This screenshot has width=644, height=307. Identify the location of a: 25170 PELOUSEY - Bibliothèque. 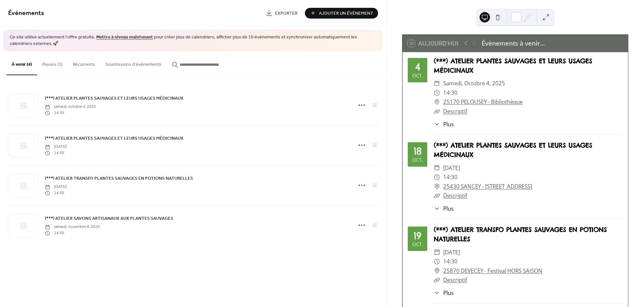
(483, 102).